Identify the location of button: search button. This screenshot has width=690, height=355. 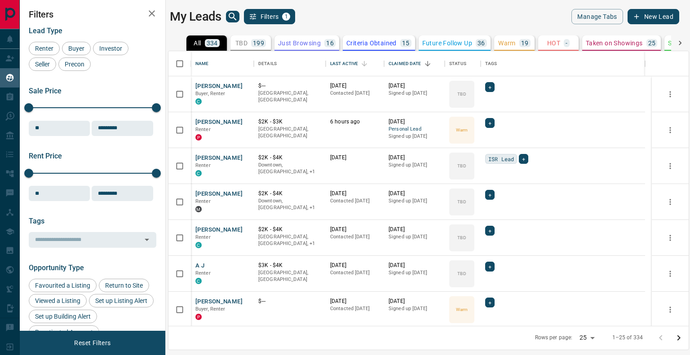
(233, 17).